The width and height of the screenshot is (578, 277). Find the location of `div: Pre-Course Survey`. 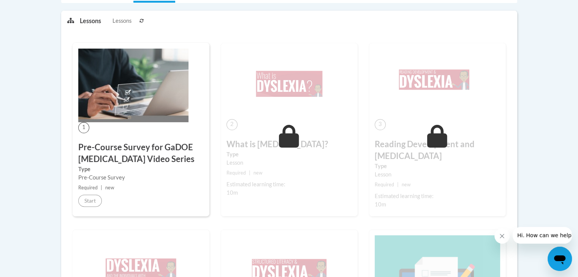

div: Pre-Course Survey is located at coordinates (141, 178).